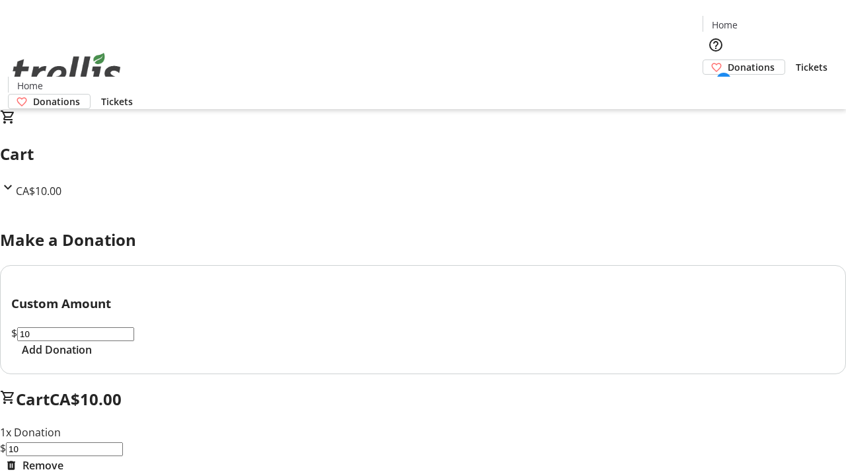 The image size is (846, 476). I want to click on button: Help, so click(716, 45).